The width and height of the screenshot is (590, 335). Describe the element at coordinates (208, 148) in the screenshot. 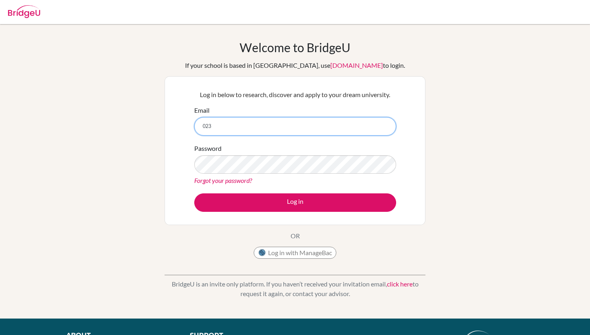

I see `label: Password` at that location.